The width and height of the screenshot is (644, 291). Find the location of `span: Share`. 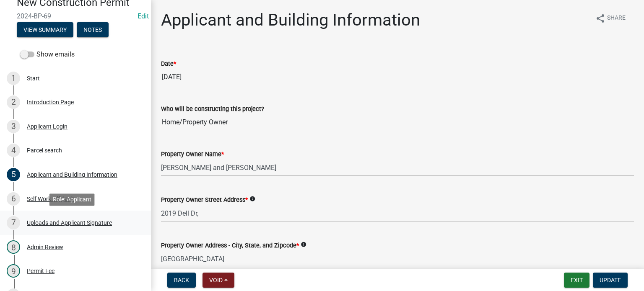

span: Share is located at coordinates (616, 18).